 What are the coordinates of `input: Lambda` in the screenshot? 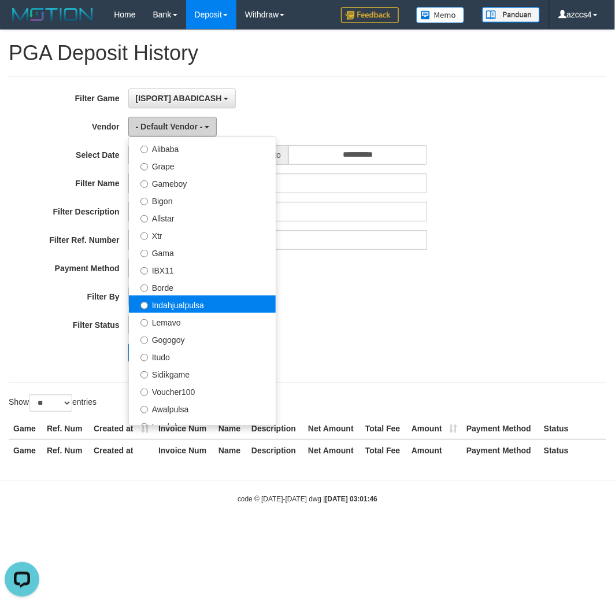 It's located at (144, 427).